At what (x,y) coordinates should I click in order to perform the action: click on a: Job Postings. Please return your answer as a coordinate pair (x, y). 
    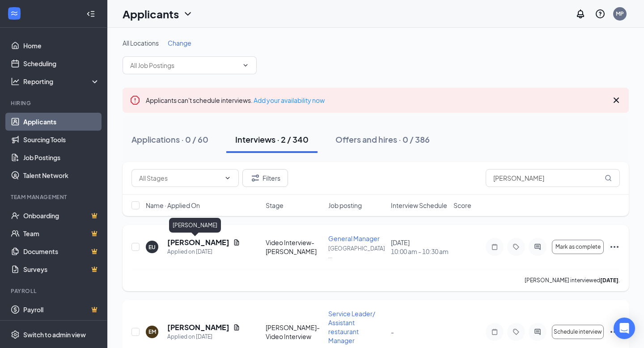
    Looking at the image, I should click on (62, 157).